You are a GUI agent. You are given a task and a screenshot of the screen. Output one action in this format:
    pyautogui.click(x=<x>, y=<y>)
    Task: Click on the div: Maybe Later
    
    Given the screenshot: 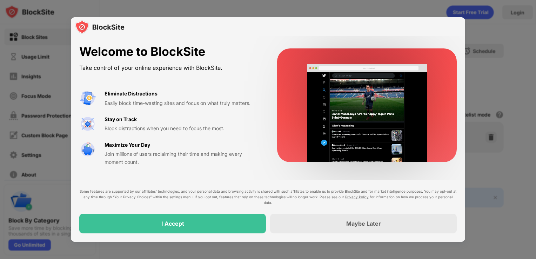 What is the action you would take?
    pyautogui.click(x=364, y=224)
    